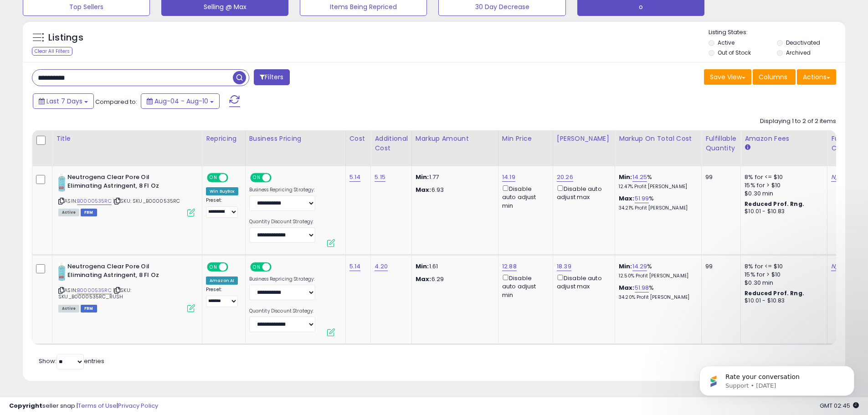 Image resolution: width=868 pixels, height=415 pixels. Describe the element at coordinates (454, 280) in the screenshot. I see `p: 6.29` at that location.